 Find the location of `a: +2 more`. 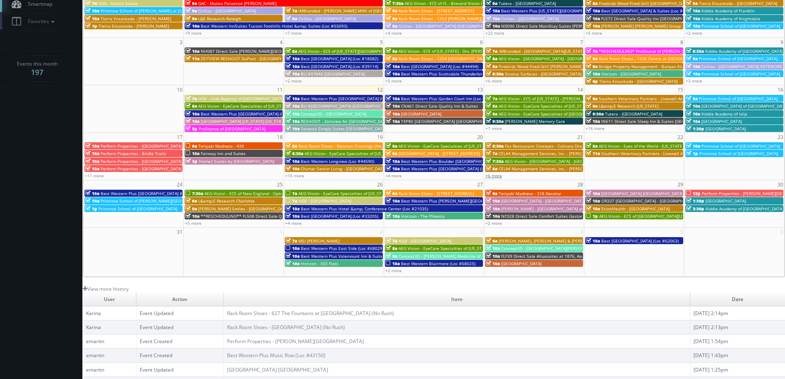

a: +2 more is located at coordinates (293, 81).